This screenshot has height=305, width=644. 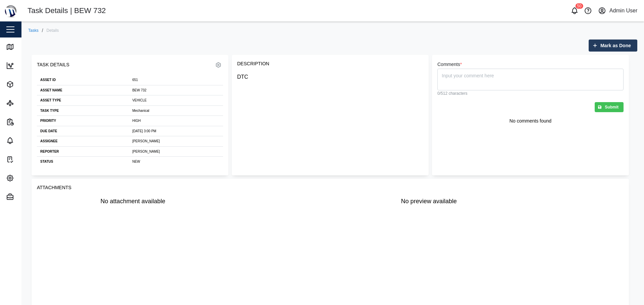 I want to click on div: 0 / 512 characters, so click(x=530, y=94).